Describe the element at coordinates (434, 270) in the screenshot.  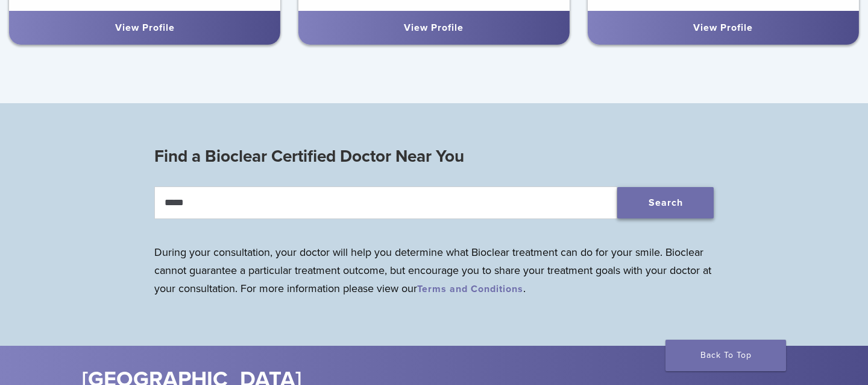
I see `p: During your consultation, your doctor will help you determine what Bioclear treatment can do for ...` at that location.